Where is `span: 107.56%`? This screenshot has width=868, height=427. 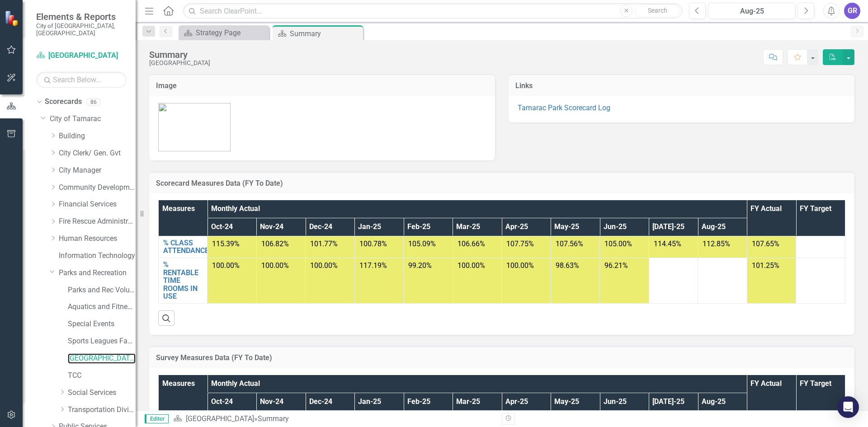 span: 107.56% is located at coordinates (569, 244).